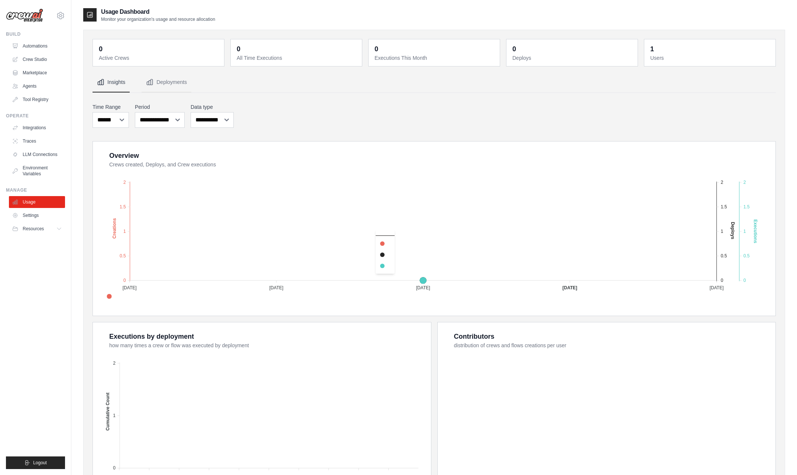 The image size is (797, 475). Describe the element at coordinates (37, 128) in the screenshot. I see `a: Integrations` at that location.